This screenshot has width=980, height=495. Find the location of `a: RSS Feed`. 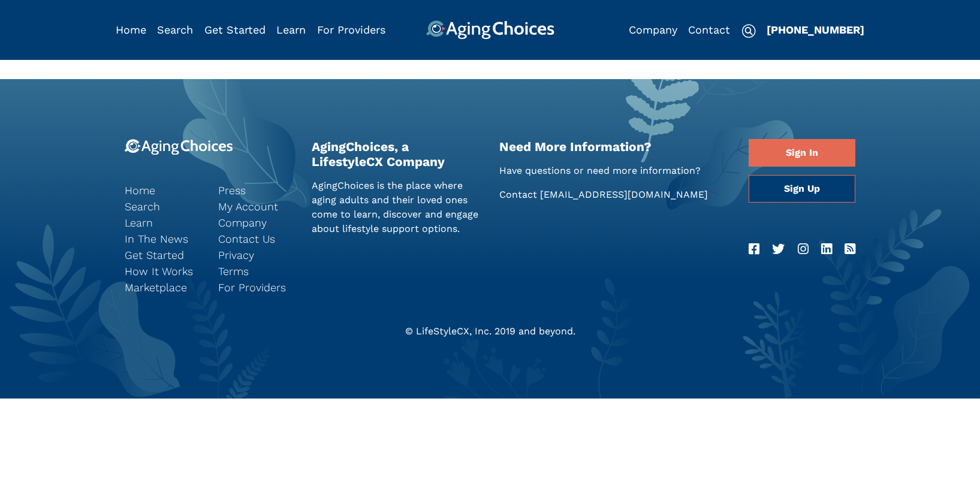

a: RSS Feed is located at coordinates (850, 249).